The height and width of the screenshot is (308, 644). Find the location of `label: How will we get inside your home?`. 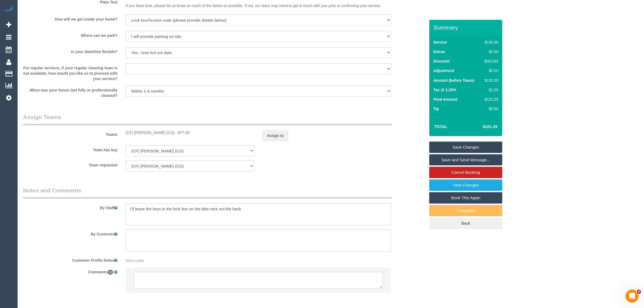

label: How will we get inside your home? is located at coordinates (70, 18).